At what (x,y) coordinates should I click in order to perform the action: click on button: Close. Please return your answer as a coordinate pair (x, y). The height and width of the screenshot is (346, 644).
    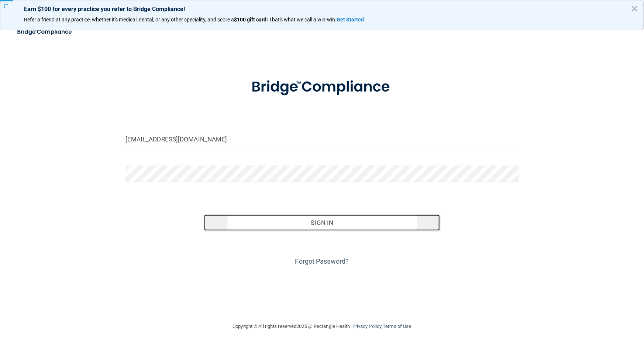
    Looking at the image, I should click on (634, 9).